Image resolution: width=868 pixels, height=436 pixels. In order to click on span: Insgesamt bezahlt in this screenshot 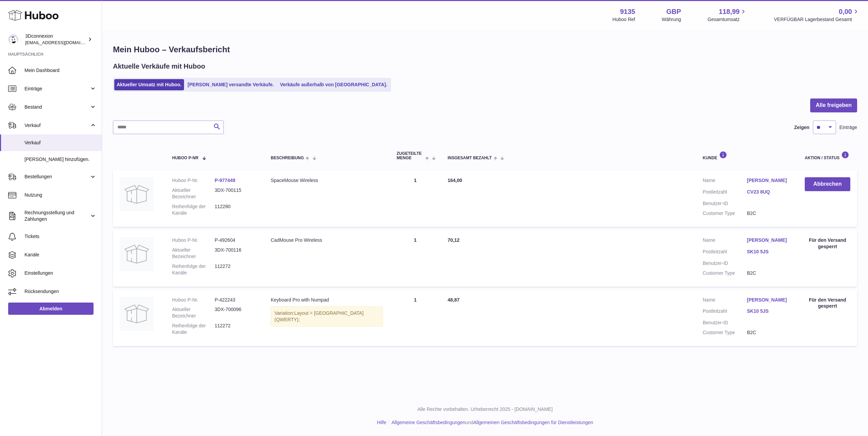, I will do `click(470, 158)`.